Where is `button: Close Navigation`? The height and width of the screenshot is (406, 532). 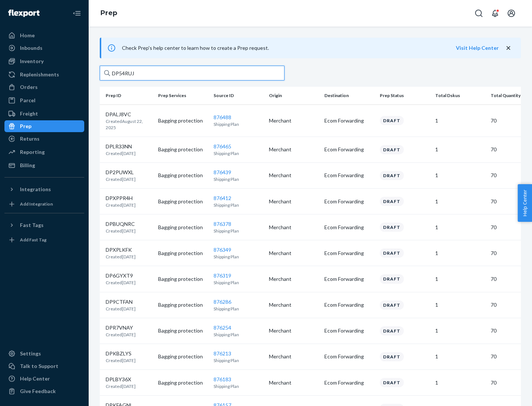
button: Close Navigation is located at coordinates (77, 13).